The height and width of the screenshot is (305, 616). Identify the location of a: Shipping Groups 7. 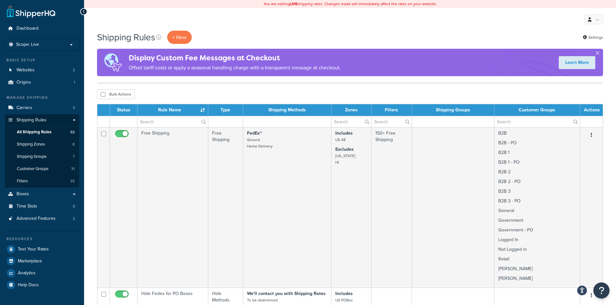
(42, 157).